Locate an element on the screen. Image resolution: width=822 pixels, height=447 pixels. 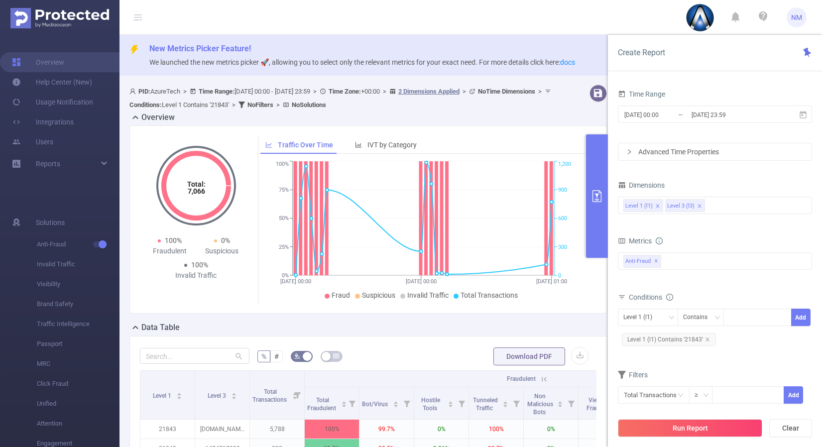
span: New Metrics Picker Feature! is located at coordinates (200, 48).